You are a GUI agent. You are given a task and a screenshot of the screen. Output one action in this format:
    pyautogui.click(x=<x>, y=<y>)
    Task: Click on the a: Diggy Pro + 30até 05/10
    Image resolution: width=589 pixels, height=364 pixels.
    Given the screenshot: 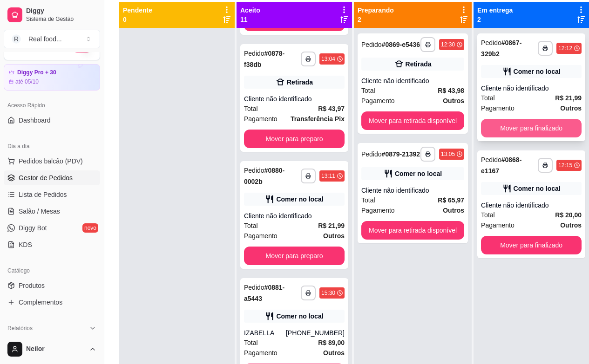 What is the action you would take?
    pyautogui.click(x=52, y=77)
    